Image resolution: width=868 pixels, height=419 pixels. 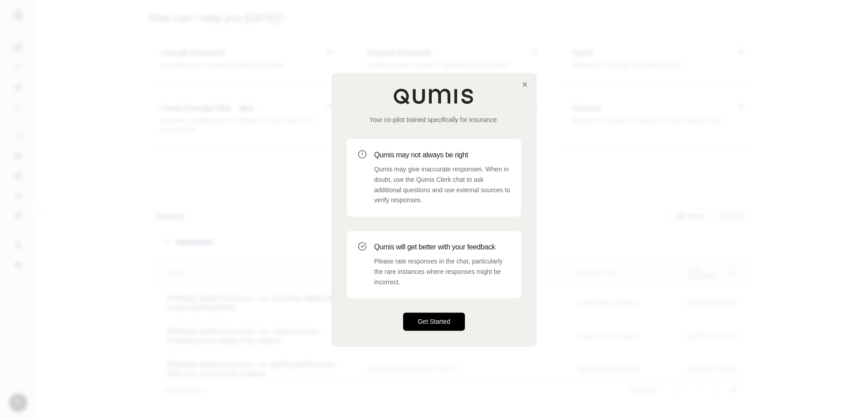 I want to click on img: Qumis Logo, so click(x=434, y=96).